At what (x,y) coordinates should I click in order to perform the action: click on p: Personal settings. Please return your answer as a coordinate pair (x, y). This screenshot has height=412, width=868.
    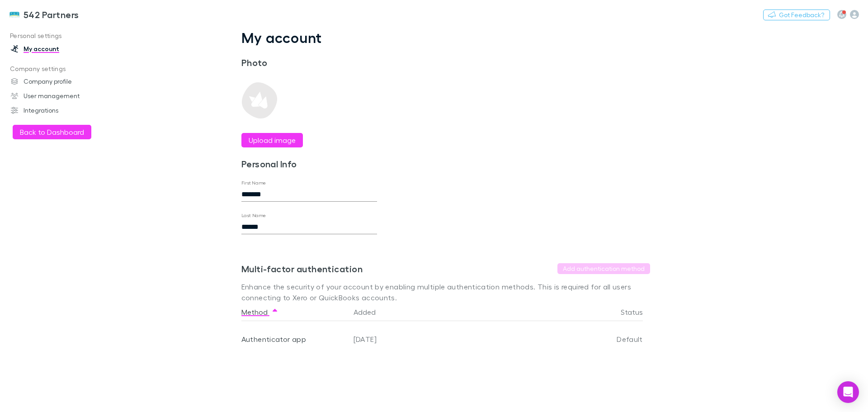
    Looking at the image, I should click on (62, 36).